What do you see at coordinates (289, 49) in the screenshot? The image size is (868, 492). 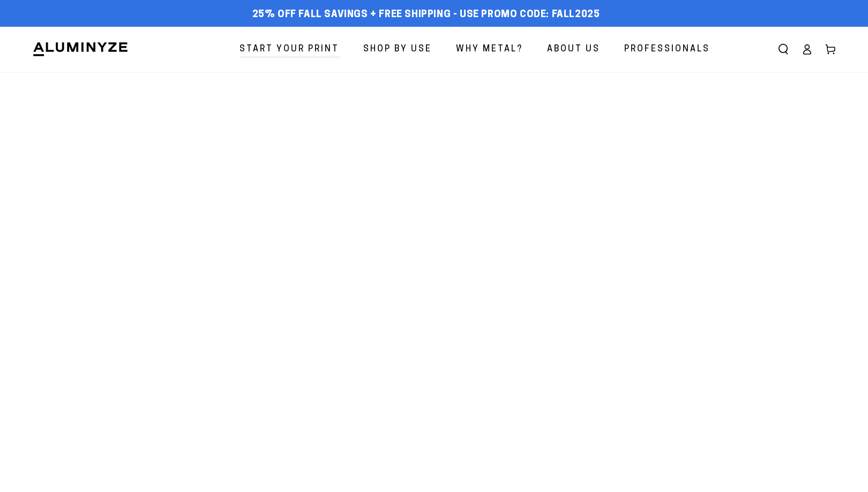 I see `a: Start Your Print` at bounding box center [289, 49].